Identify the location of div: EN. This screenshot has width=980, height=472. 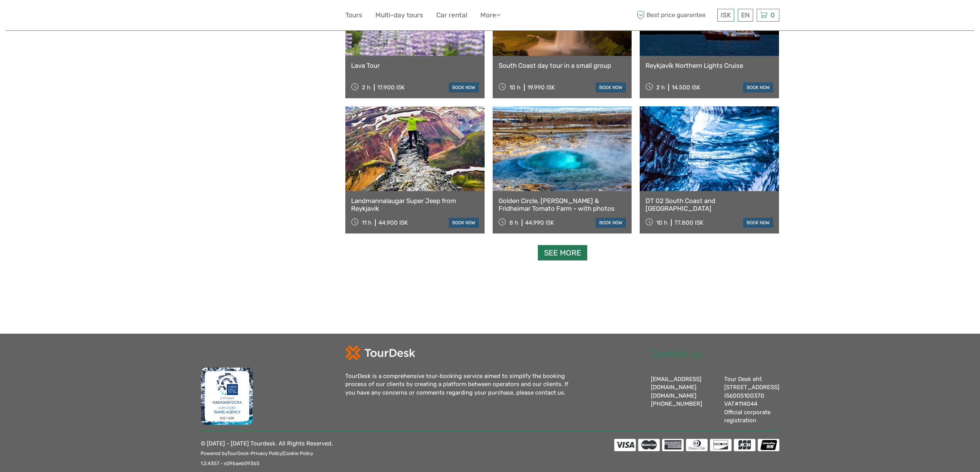
(745, 15).